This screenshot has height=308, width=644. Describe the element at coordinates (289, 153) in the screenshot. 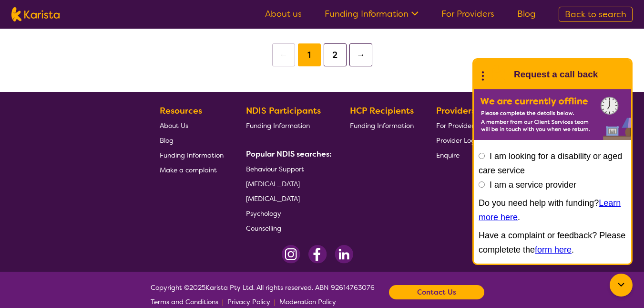

I see `b: Popular NDIS searches:` at that location.